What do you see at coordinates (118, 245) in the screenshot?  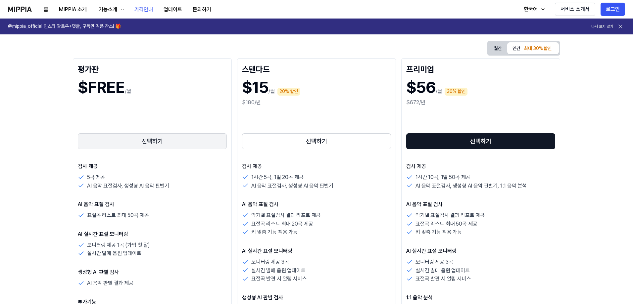 I see `p: 모니터링 제공 1곡 (가입 첫 달)` at bounding box center [118, 245].